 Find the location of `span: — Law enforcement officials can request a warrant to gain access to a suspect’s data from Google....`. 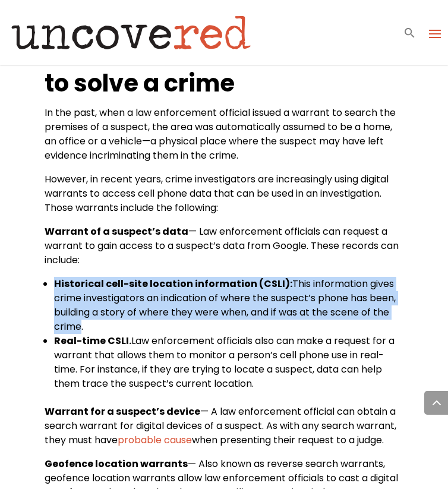

span: — Law enforcement officials can request a warrant to gain access to a suspect’s data from Google.... is located at coordinates (221, 246).